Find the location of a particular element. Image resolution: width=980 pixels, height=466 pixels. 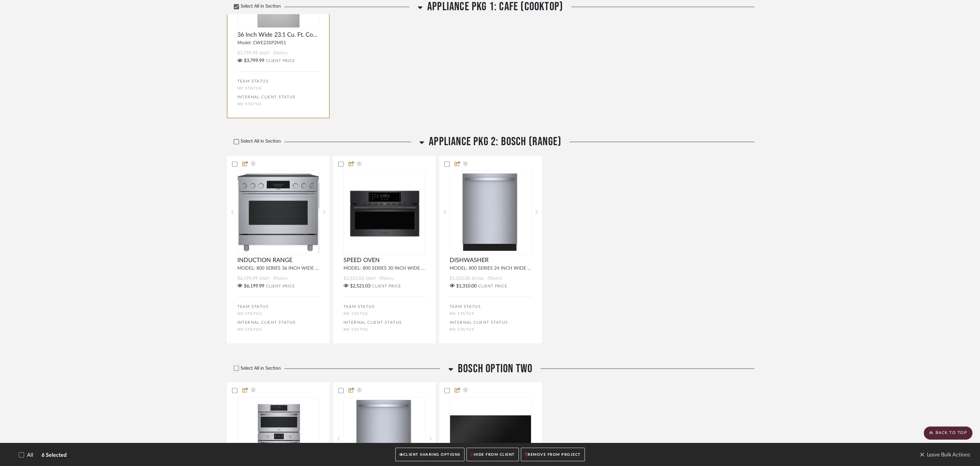

span: Retail is located at coordinates (478, 278).